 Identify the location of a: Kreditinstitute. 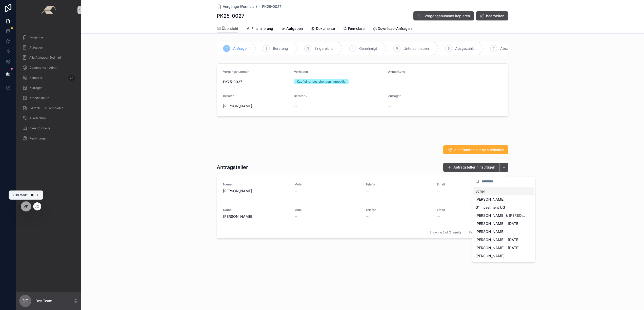
(49, 98).